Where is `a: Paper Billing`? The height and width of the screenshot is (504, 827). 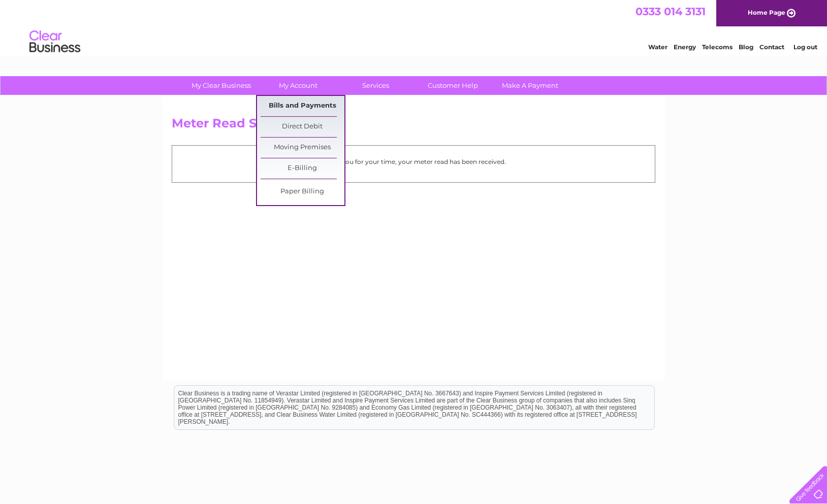
a: Paper Billing is located at coordinates (302, 192).